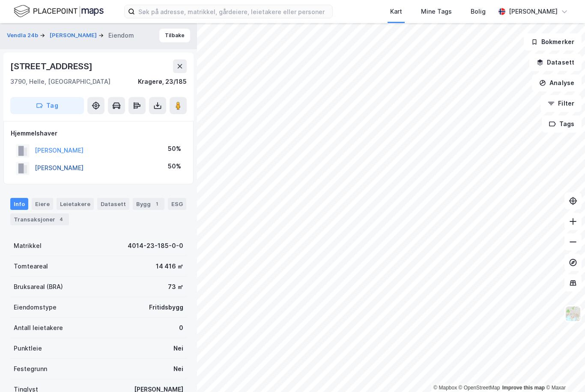  Describe the element at coordinates (479, 388) in the screenshot. I see `a: OpenStreetMap` at that location.